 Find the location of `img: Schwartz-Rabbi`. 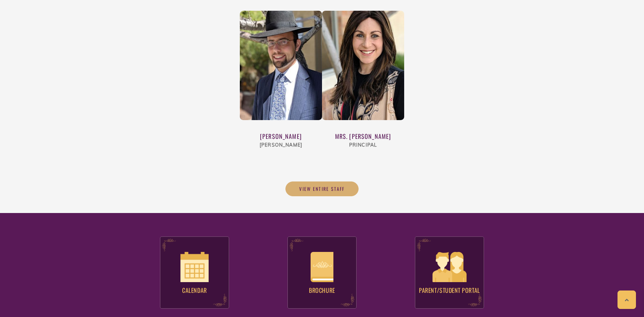

img: Schwartz-Rabbi is located at coordinates (280, 65).